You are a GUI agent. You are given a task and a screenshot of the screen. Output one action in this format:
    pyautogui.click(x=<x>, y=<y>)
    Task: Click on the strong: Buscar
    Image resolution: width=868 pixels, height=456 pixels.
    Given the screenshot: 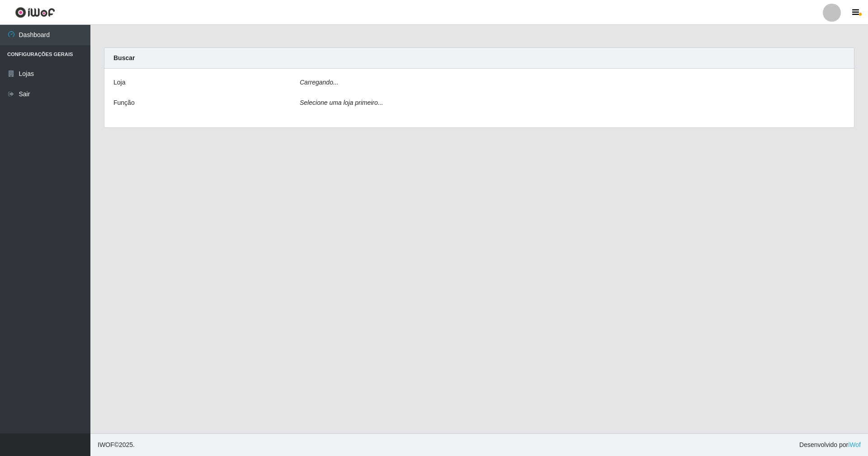 What is the action you would take?
    pyautogui.click(x=123, y=57)
    